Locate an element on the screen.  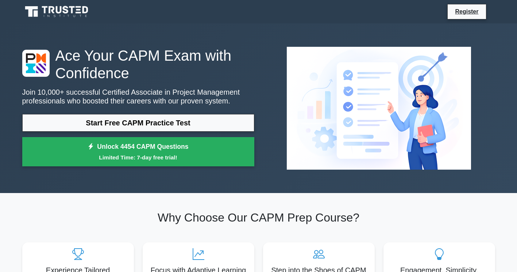
h1: Ace Your CAPM Exam with Confidence is located at coordinates (138, 64).